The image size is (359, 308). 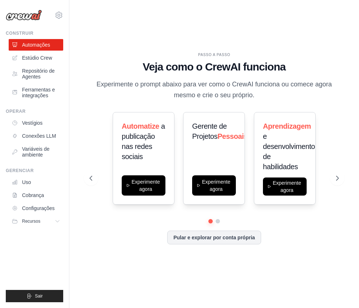 What do you see at coordinates (214, 67) in the screenshot?
I see `font: Veja como o CrewAI funciona` at bounding box center [214, 67].